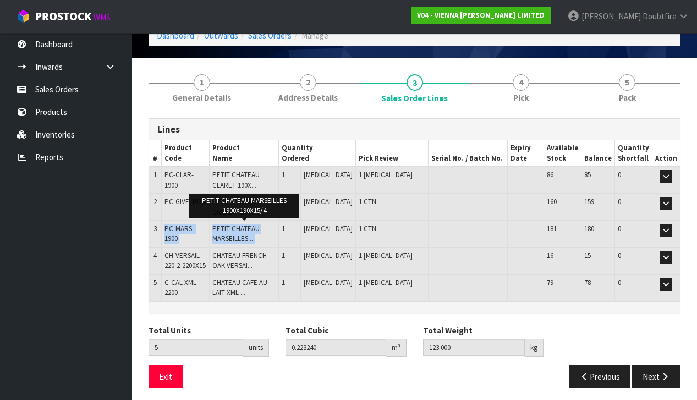 The width and height of the screenshot is (697, 400). Describe the element at coordinates (627, 97) in the screenshot. I see `span: Pack` at that location.